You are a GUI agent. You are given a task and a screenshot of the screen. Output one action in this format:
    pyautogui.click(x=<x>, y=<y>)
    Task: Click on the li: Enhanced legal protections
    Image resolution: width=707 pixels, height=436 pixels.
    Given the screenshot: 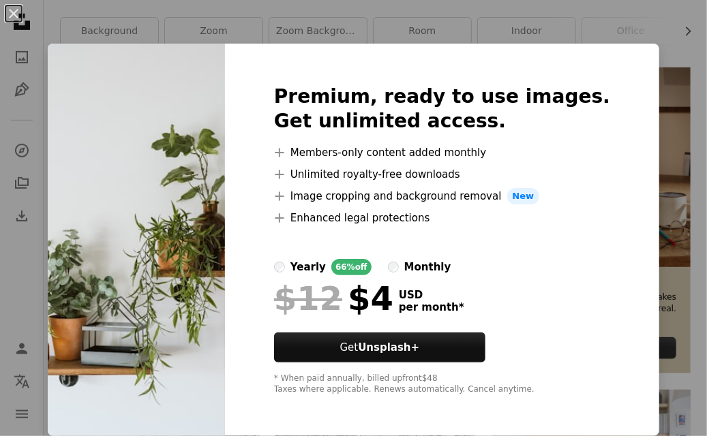 What is the action you would take?
    pyautogui.click(x=442, y=218)
    